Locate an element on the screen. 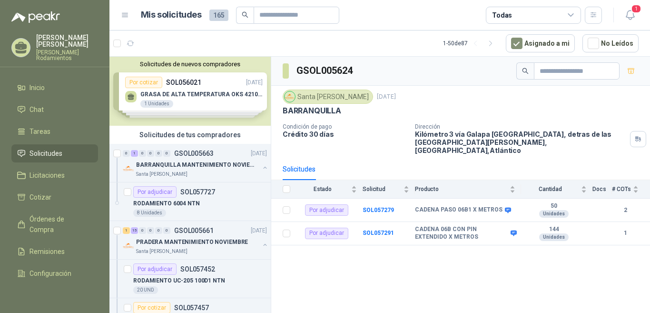 The height and width of the screenshot is (313, 650). a: Solicitudes is located at coordinates (55, 153).